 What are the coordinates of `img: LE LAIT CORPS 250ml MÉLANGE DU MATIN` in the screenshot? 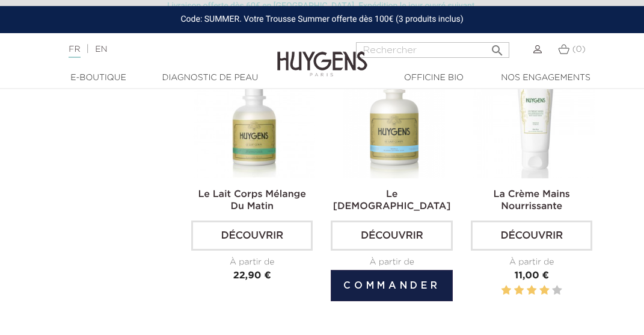 It's located at (255, 117).